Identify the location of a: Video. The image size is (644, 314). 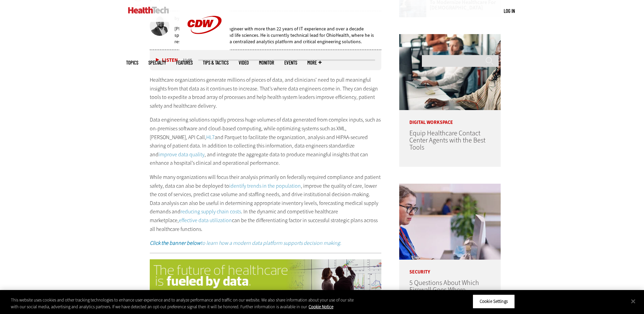
(244, 62).